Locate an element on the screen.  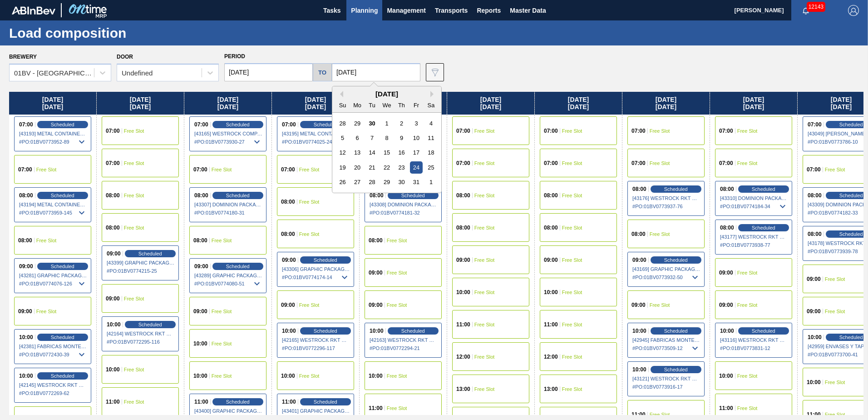
label: Brewery is located at coordinates (23, 57).